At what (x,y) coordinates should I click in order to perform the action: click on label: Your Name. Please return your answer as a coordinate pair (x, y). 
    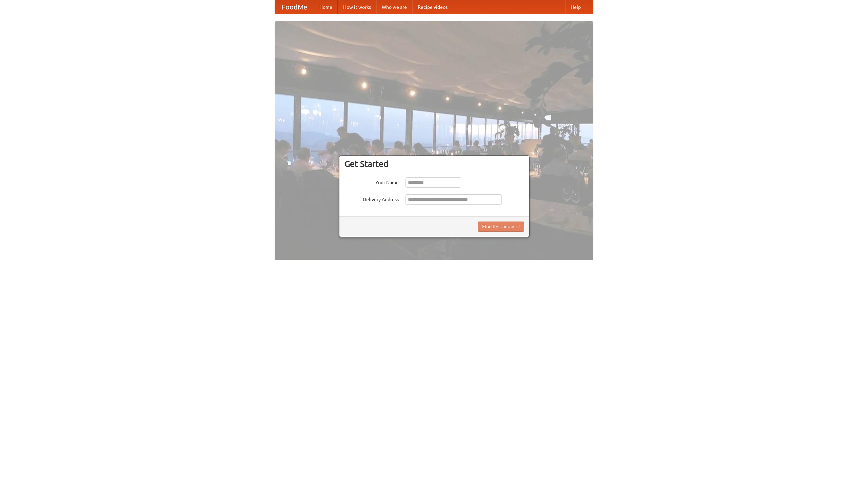
    Looking at the image, I should click on (372, 181).